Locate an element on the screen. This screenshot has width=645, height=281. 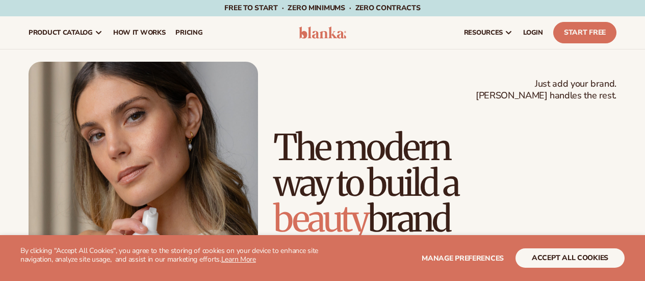
span: Manage preferences is located at coordinates (462, 258).